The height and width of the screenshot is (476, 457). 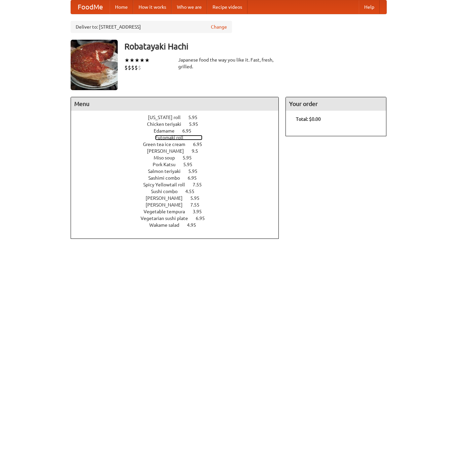 I want to click on a: How it works, so click(x=152, y=7).